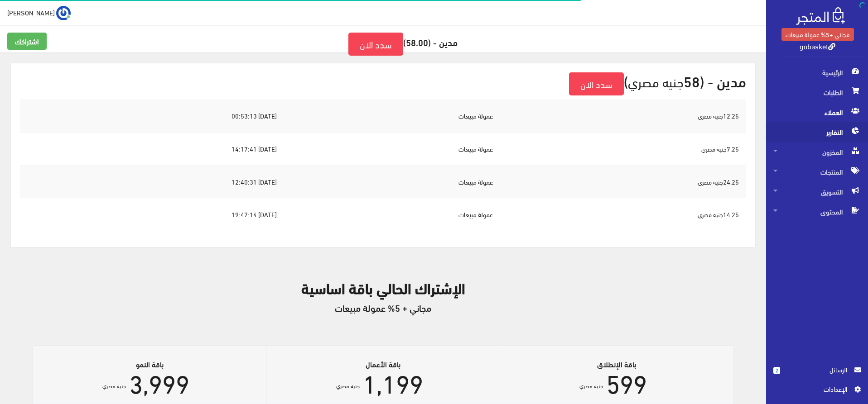 The image size is (868, 404). I want to click on span: المحتوى, so click(817, 212).